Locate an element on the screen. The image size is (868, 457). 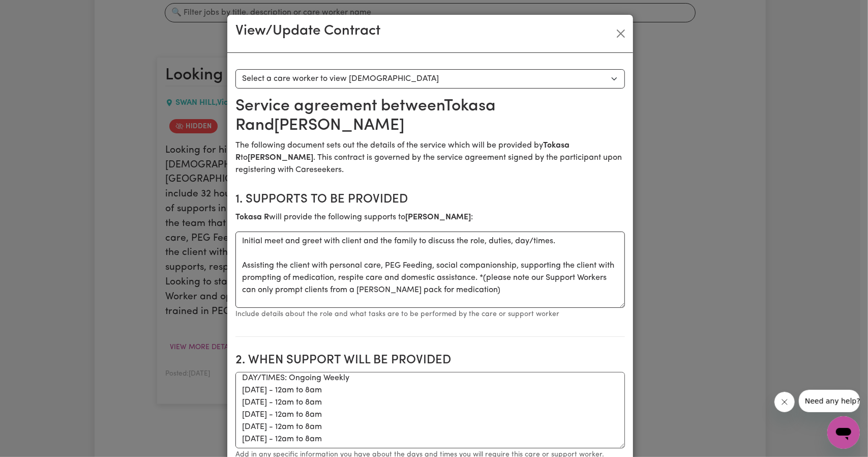
button: Close is located at coordinates (621, 34).